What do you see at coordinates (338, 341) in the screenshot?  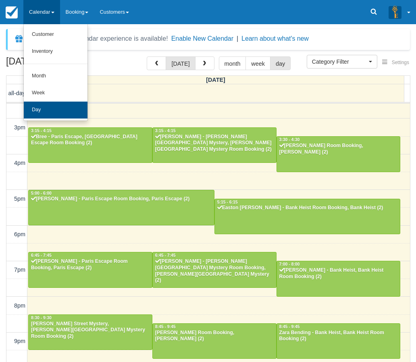 I see `a: 8:45 - 9:45Zara Bending - Bank Heist, Bank Heist Room Booking (2)` at bounding box center [338, 341].